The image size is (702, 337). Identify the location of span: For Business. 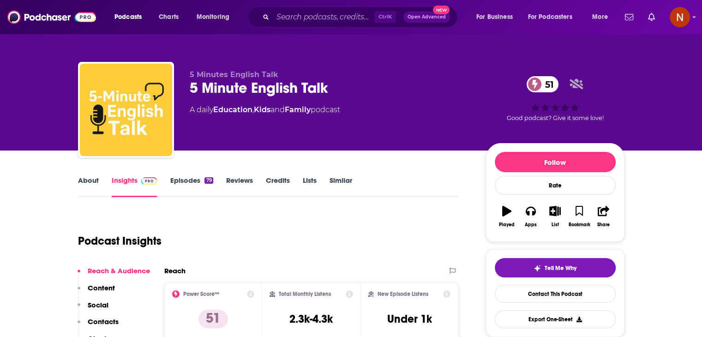
(494, 17).